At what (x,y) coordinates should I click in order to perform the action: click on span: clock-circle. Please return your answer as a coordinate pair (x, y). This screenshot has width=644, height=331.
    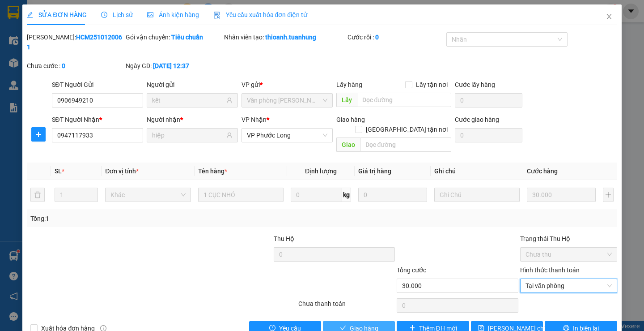
    Looking at the image, I should click on (104, 15).